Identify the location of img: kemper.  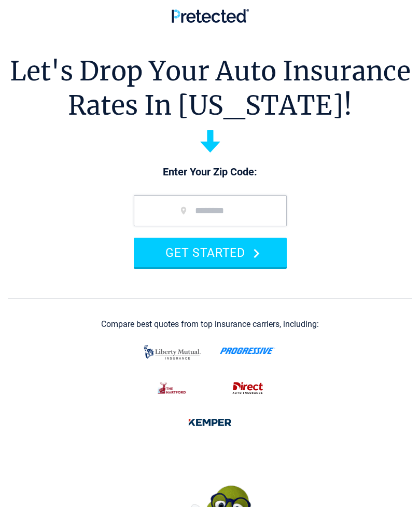
(210, 422).